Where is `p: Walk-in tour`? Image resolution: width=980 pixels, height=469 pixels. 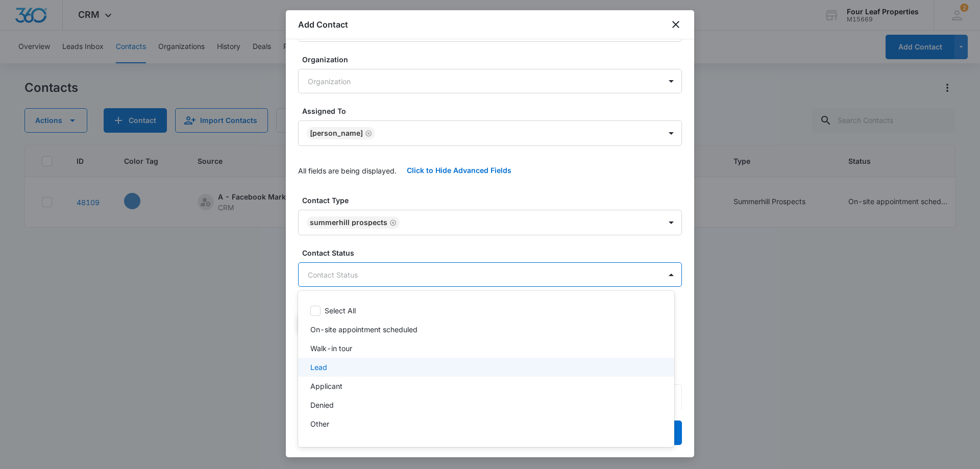 p: Walk-in tour is located at coordinates (331, 348).